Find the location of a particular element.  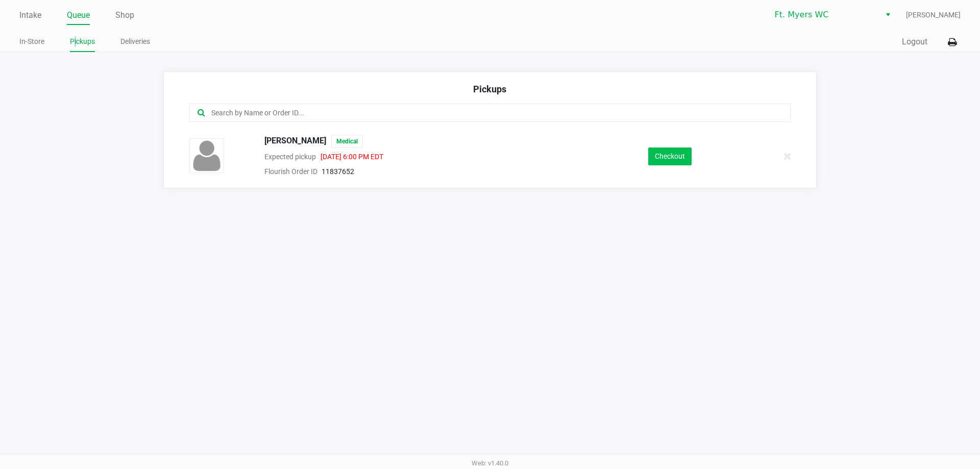

span: Web: v1.40.0 is located at coordinates (490, 463).